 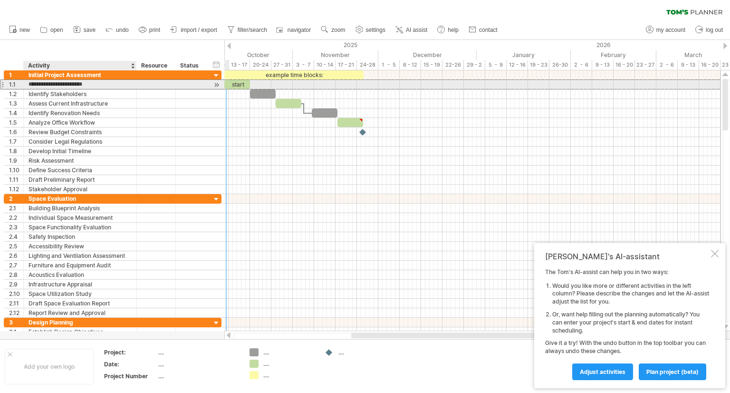 I want to click on span: new, so click(x=25, y=30).